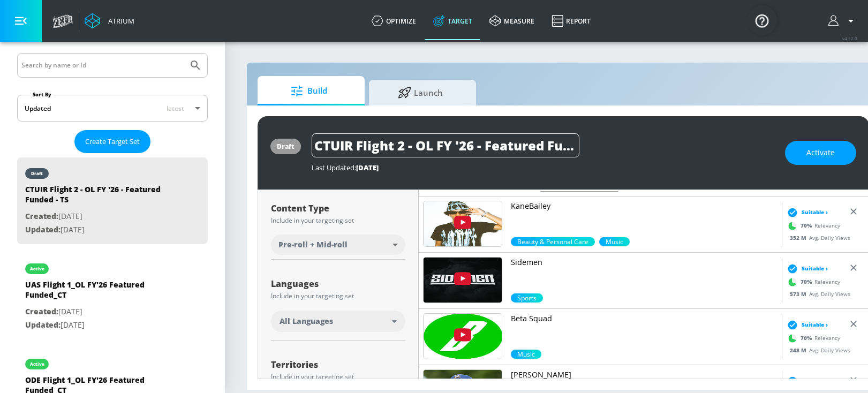  I want to click on div: Atrium, so click(119, 21).